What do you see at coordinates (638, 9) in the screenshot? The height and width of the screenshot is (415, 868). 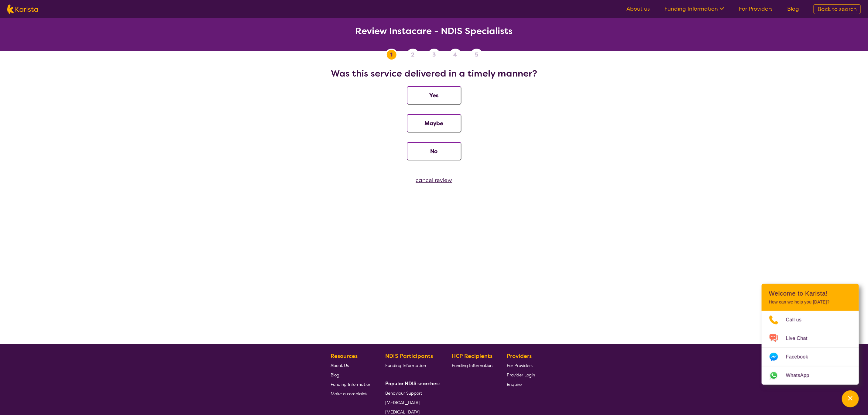 I see `a: About us` at bounding box center [638, 9].